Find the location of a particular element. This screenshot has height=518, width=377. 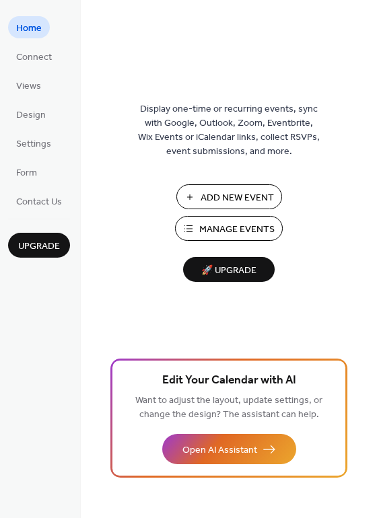

button: Open AI Assistant is located at coordinates (229, 449).